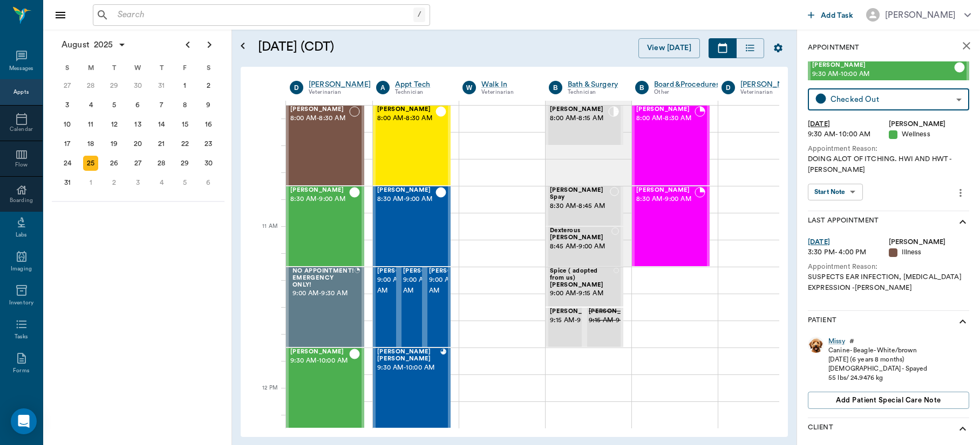 The width and height of the screenshot is (980, 445). What do you see at coordinates (816, 345) in the screenshot?
I see `img: Profile Image` at bounding box center [816, 345].